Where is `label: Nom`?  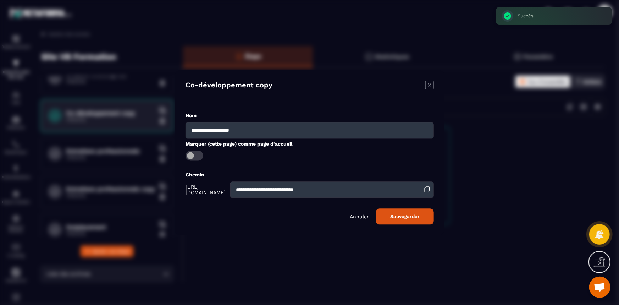 label: Nom is located at coordinates (191, 115).